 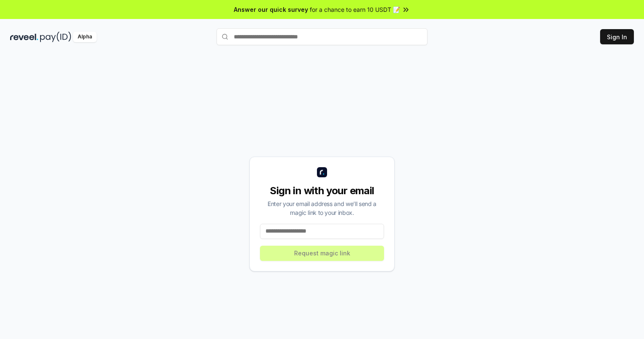 I want to click on img: pay_id, so click(x=56, y=37).